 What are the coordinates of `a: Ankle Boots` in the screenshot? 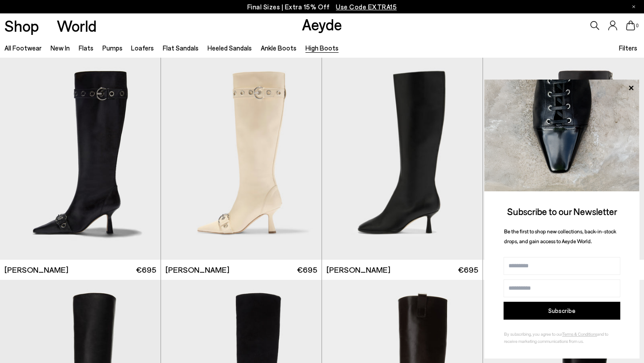 It's located at (279, 48).